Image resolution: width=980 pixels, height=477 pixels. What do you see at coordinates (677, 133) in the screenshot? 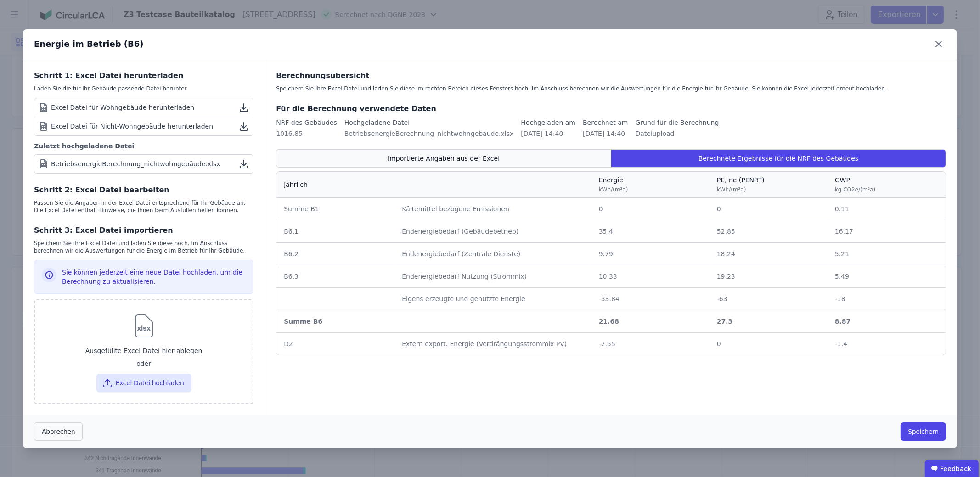
I see `div: Dateiupload` at bounding box center [677, 133].